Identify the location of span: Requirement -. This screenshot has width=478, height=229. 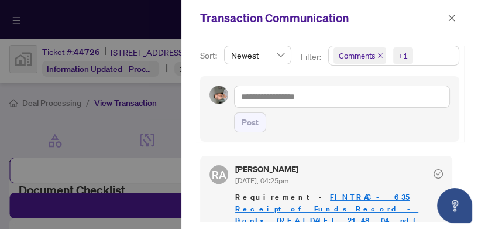
(339, 209).